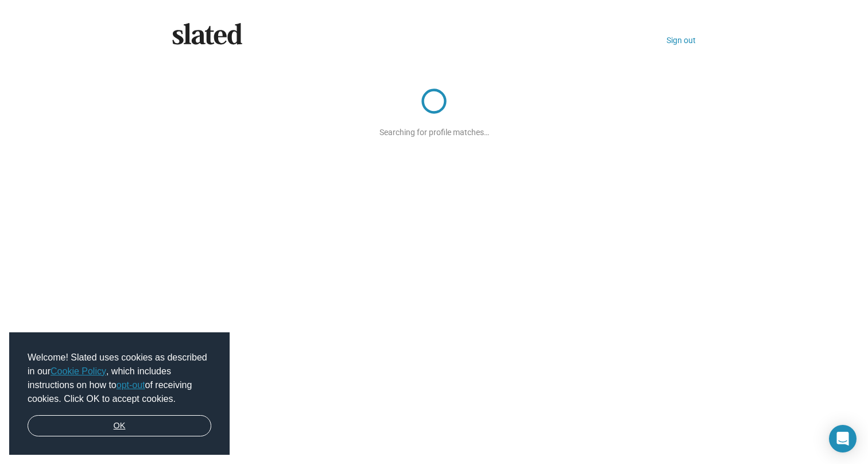 The image size is (868, 464). Describe the element at coordinates (131, 384) in the screenshot. I see `a: opt-out` at that location.